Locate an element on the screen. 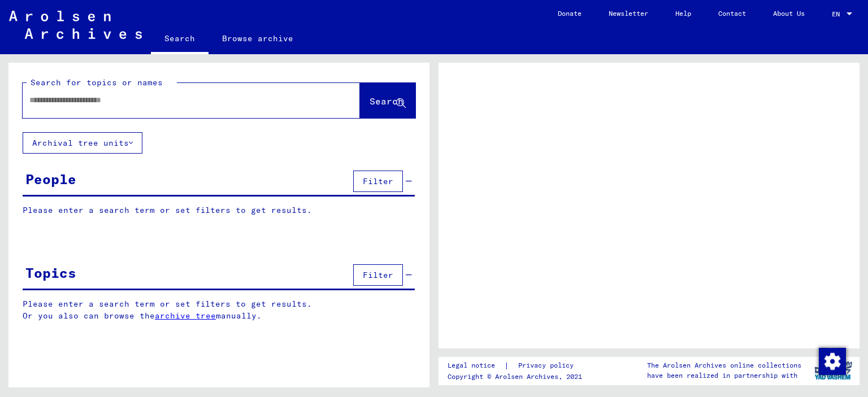 Image resolution: width=868 pixels, height=397 pixels. button: Search is located at coordinates (388, 101).